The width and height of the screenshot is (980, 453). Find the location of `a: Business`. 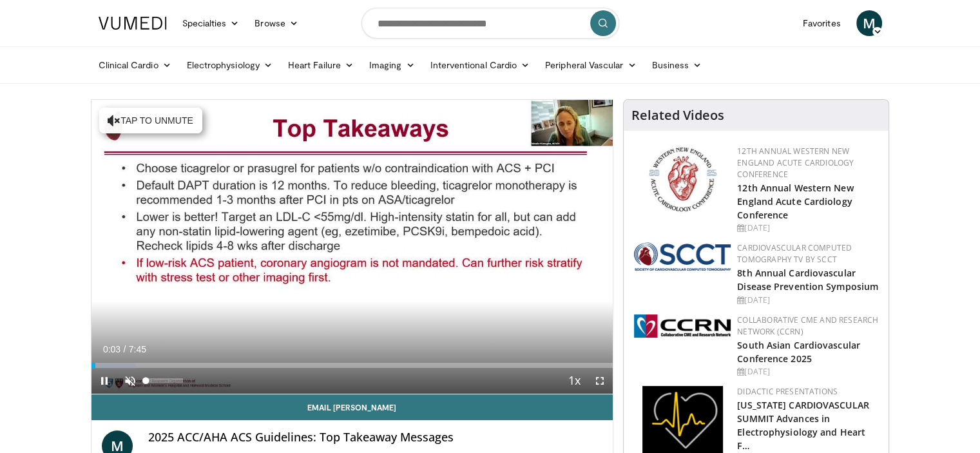

a: Business is located at coordinates (677, 65).